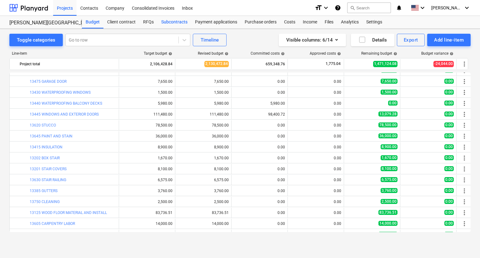 This screenshot has height=258, width=480. Describe the element at coordinates (60, 92) in the screenshot. I see `a: 13430 WATERPROOFING WINDOWS` at that location.